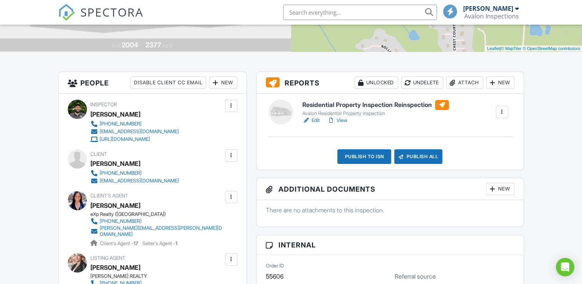  Describe the element at coordinates (116, 45) in the screenshot. I see `span: Built` at that location.